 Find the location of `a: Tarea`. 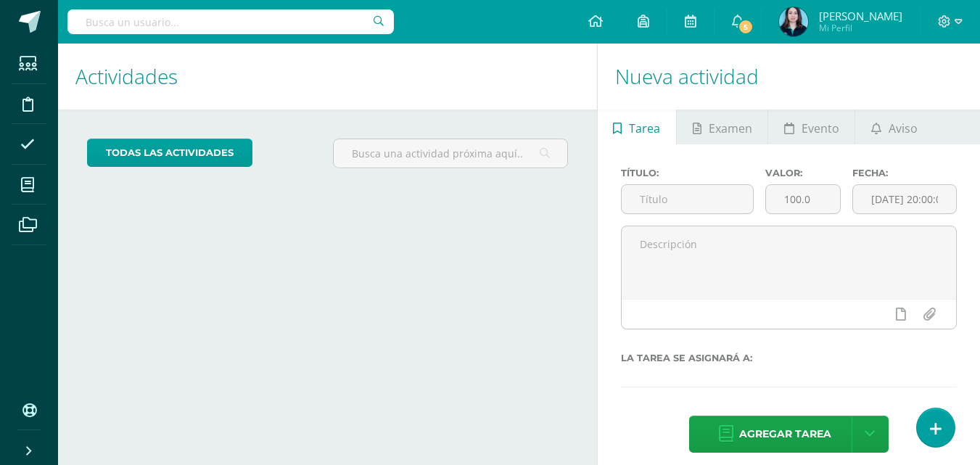

a: Tarea is located at coordinates (637, 127).